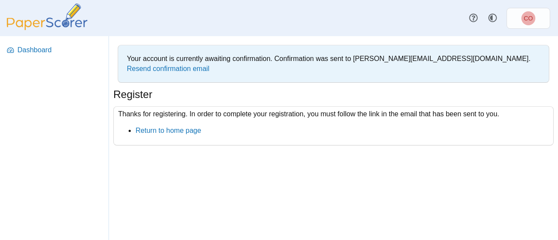 The image size is (558, 240). What do you see at coordinates (528, 18) in the screenshot?
I see `a: Cheyenne O'Conner` at bounding box center [528, 18].